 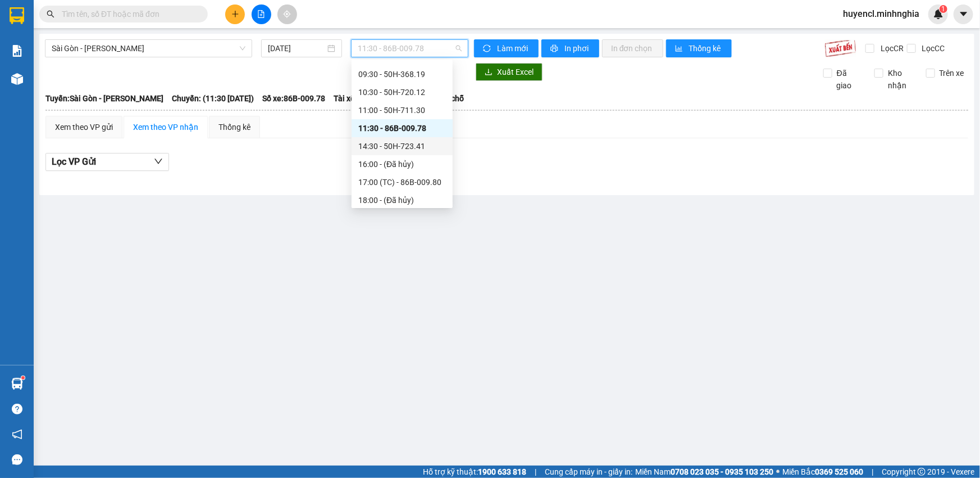 I want to click on span: file-add, so click(x=261, y=14).